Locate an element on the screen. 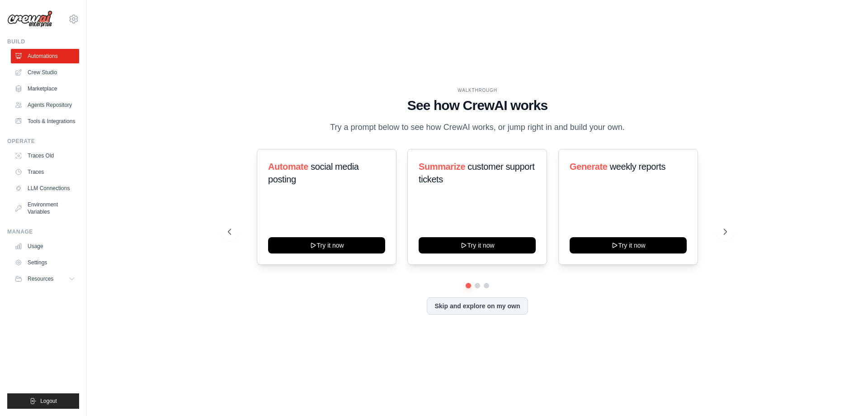  span: social media posting is located at coordinates (313, 173).